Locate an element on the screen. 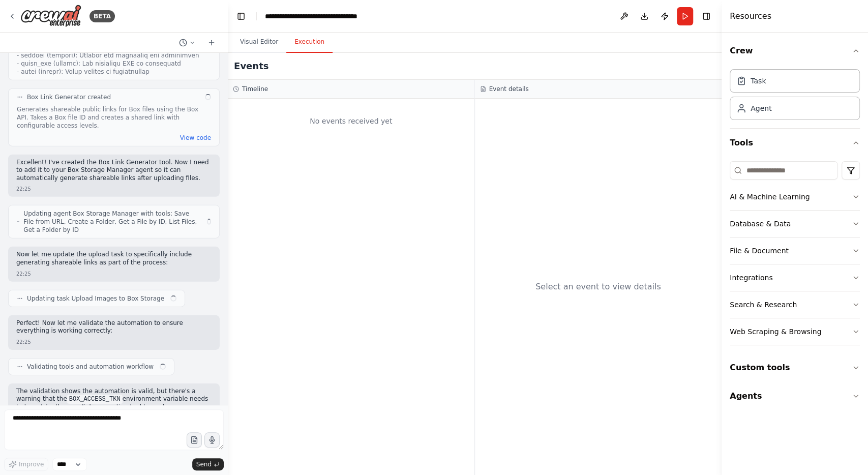 This screenshot has width=868, height=475. button: Start a new chat is located at coordinates (211, 43).